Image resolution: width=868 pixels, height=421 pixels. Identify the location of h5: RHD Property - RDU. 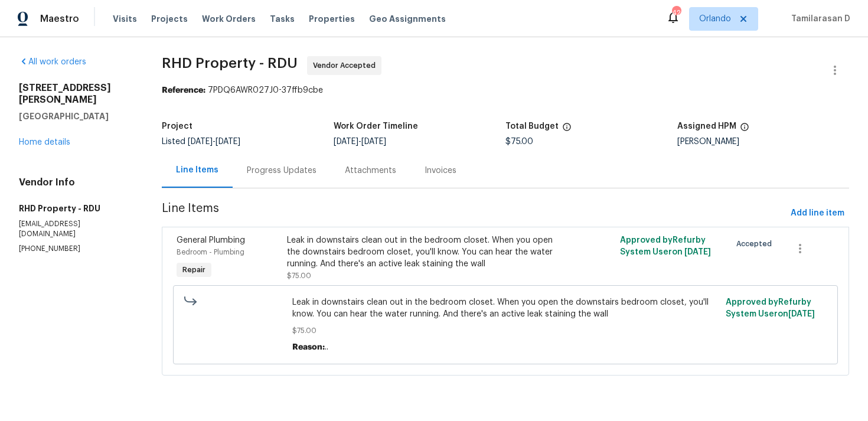
(76, 209).